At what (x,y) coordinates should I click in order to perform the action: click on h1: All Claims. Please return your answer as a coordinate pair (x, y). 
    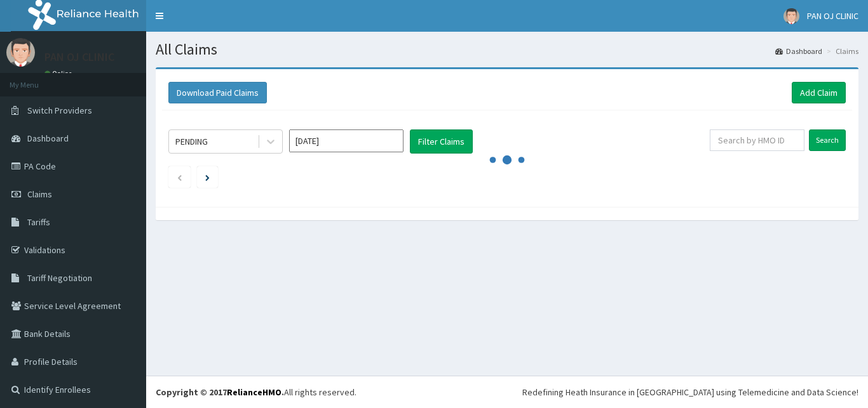
    Looking at the image, I should click on (507, 49).